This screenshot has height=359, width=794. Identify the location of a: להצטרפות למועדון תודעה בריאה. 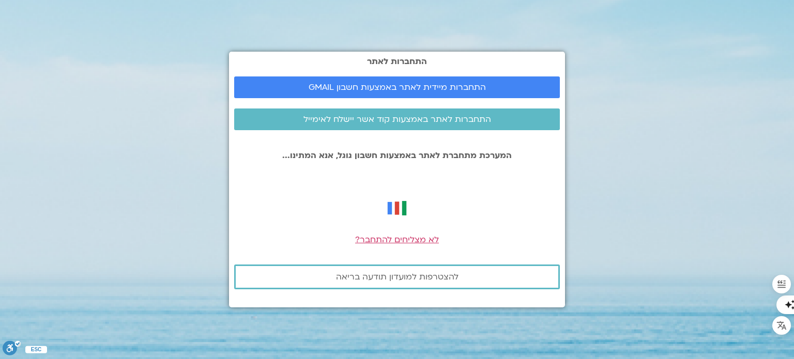
(397, 277).